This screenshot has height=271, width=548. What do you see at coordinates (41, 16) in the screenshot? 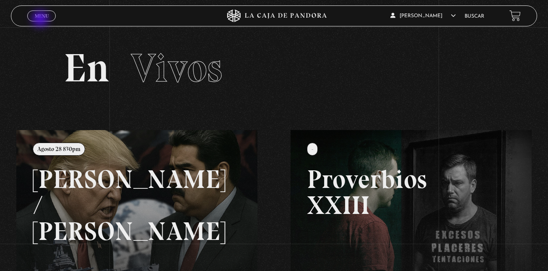
I see `span: Menu` at bounding box center [41, 16].